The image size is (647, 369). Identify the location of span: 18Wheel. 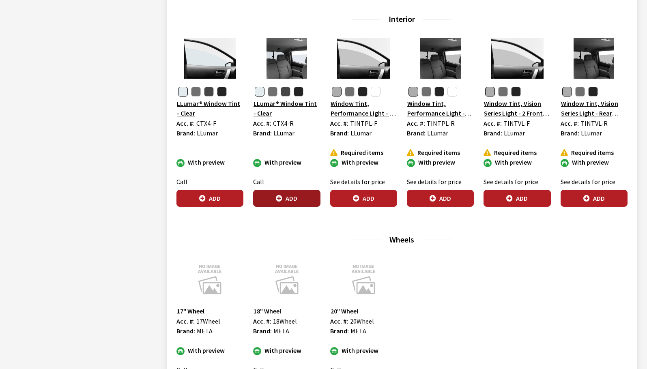
(285, 321).